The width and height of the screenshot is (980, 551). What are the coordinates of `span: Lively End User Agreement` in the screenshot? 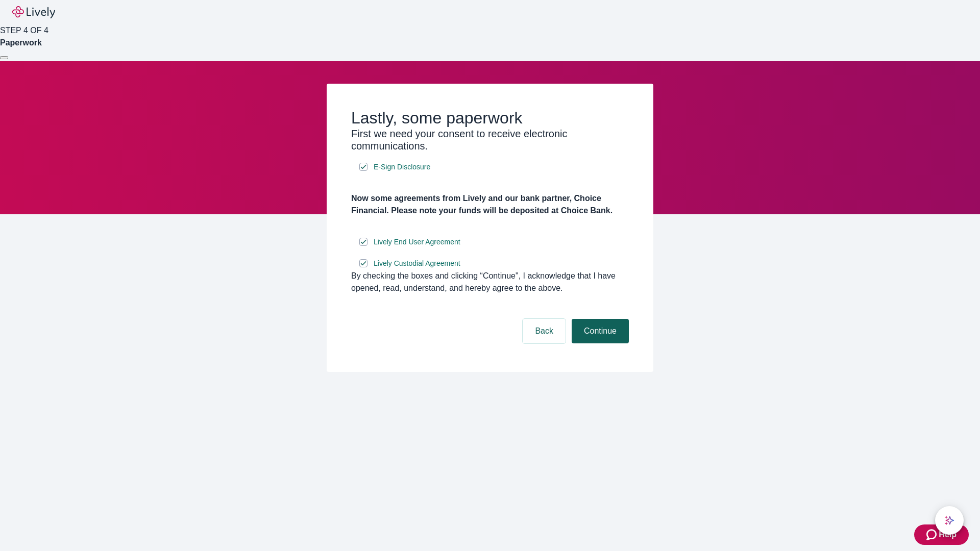 It's located at (417, 242).